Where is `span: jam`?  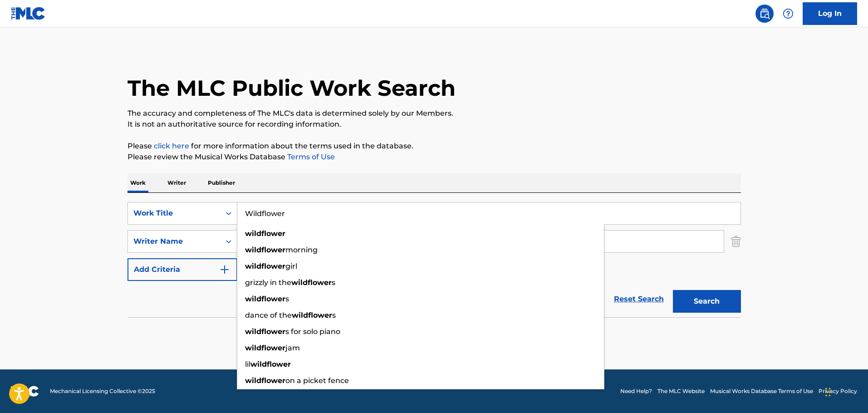 span: jam is located at coordinates (293, 347).